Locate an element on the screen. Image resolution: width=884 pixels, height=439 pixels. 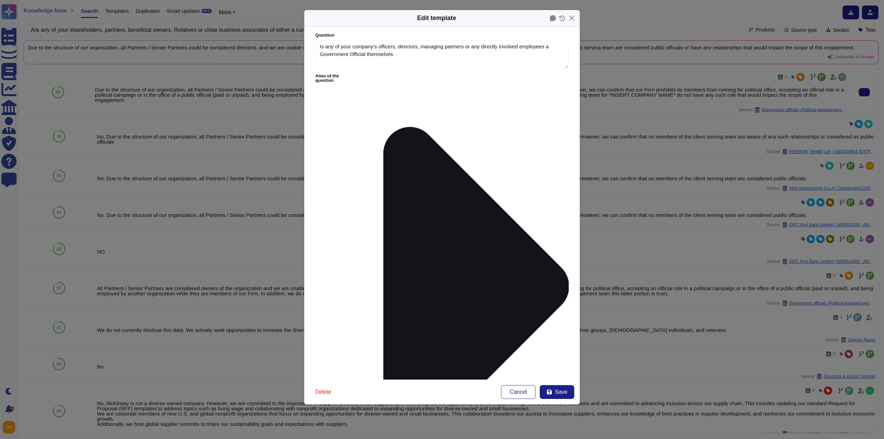
textarea: Is any of your company's officers, directors, managing partners or any directly involved employee... is located at coordinates (442, 55).